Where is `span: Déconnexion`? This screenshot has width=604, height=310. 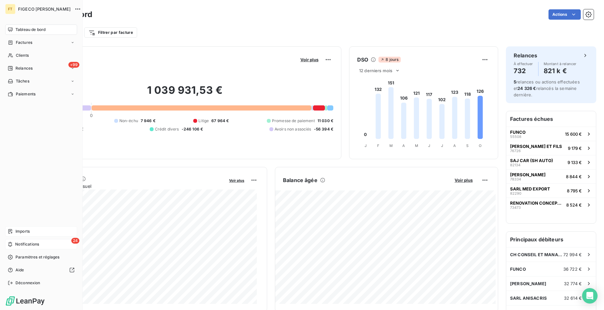 span: Déconnexion is located at coordinates (28, 283).